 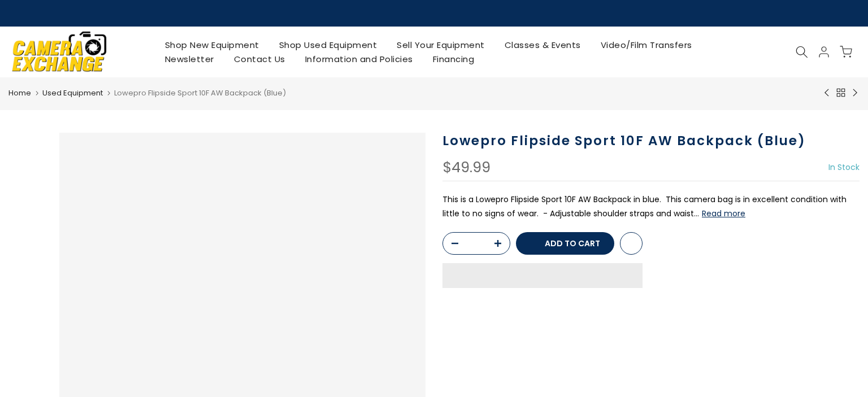 I want to click on a: Classes & Events, so click(x=542, y=45).